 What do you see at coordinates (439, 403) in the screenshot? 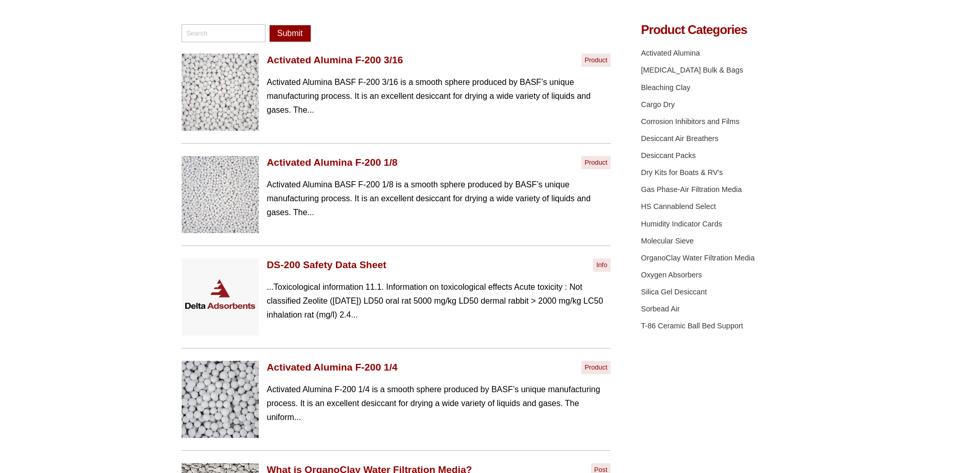
I see `p: Activated Alumina F-200 1/4 is a smooth sphere produced by BASF’s unique manufacturing process. I...` at bounding box center [439, 403].